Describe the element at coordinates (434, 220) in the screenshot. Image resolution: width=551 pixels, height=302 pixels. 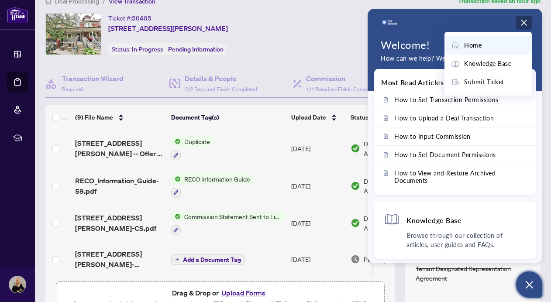
I see `h4: Knowledge Base` at that location.